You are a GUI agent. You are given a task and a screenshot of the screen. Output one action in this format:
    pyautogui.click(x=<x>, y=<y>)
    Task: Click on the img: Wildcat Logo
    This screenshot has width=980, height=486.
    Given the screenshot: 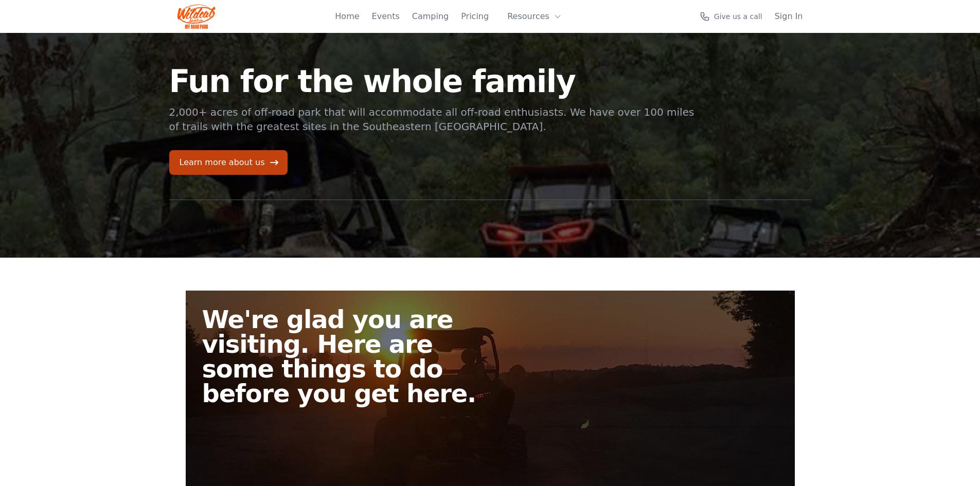 What is the action you would take?
    pyautogui.click(x=196, y=16)
    